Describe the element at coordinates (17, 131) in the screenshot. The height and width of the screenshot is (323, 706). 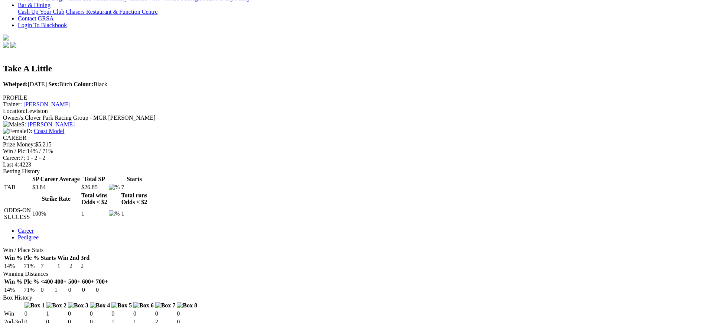
I see `span: D:` at that location.